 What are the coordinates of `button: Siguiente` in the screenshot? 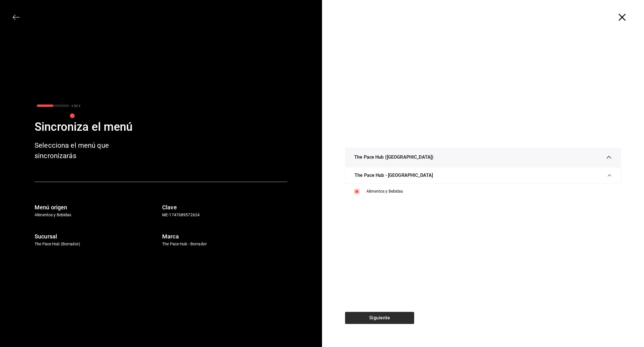 It's located at (380, 318).